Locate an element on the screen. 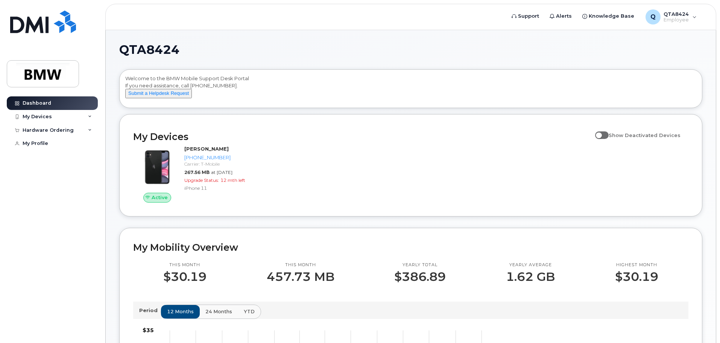 This screenshot has width=720, height=343. p: Highest month is located at coordinates (636, 265).